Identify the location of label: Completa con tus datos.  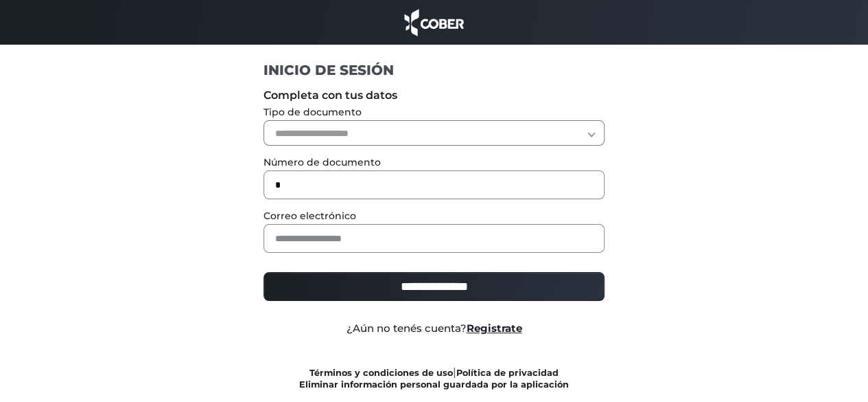
(434, 95).